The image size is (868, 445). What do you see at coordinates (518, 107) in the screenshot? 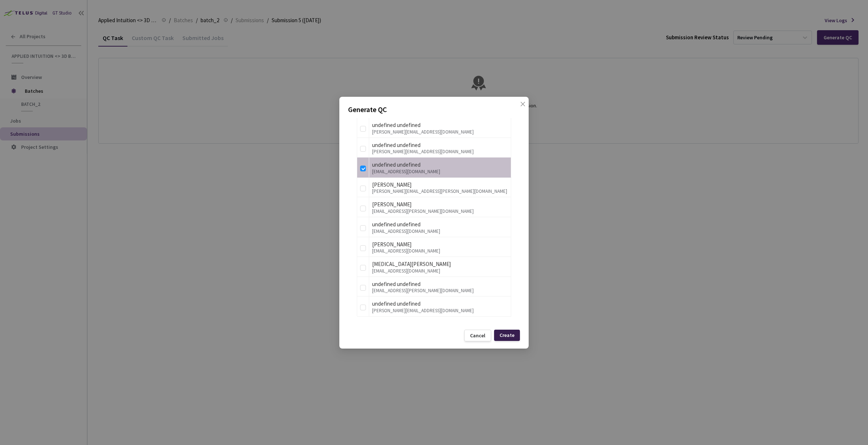
I see `button: Close` at bounding box center [518, 107].